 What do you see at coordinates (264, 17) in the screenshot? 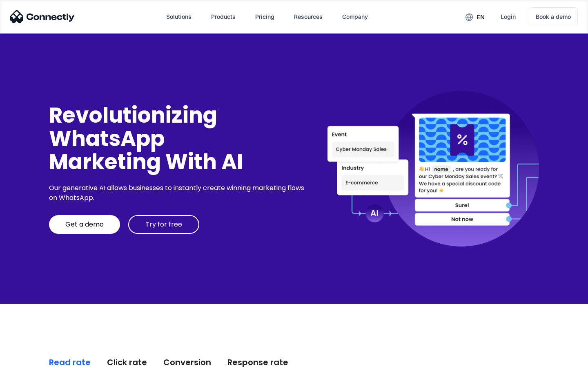
I see `a: Pricing` at bounding box center [264, 17].